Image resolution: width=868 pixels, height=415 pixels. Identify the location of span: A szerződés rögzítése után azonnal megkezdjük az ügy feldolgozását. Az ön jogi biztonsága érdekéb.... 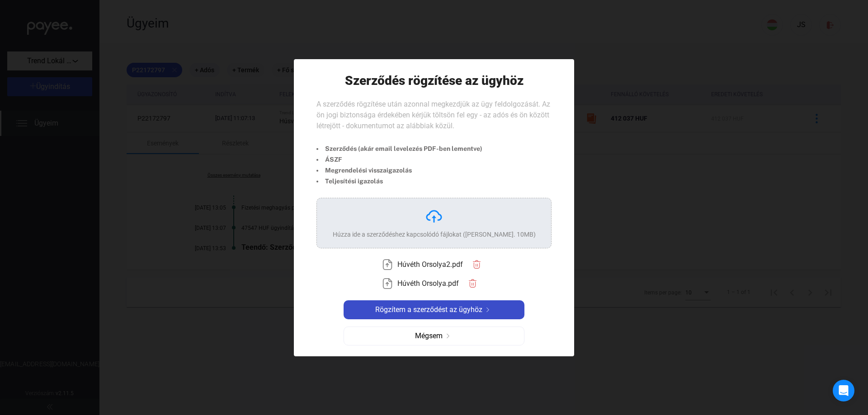
(433, 115).